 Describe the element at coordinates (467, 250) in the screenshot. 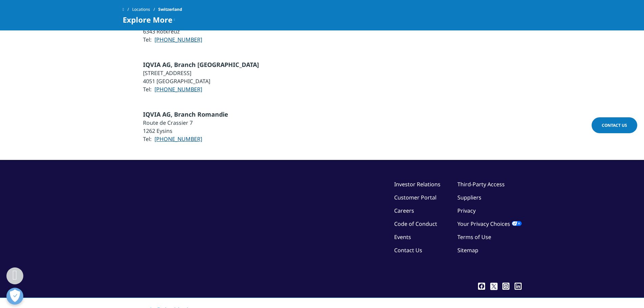

I see `a: Sitemap` at that location.